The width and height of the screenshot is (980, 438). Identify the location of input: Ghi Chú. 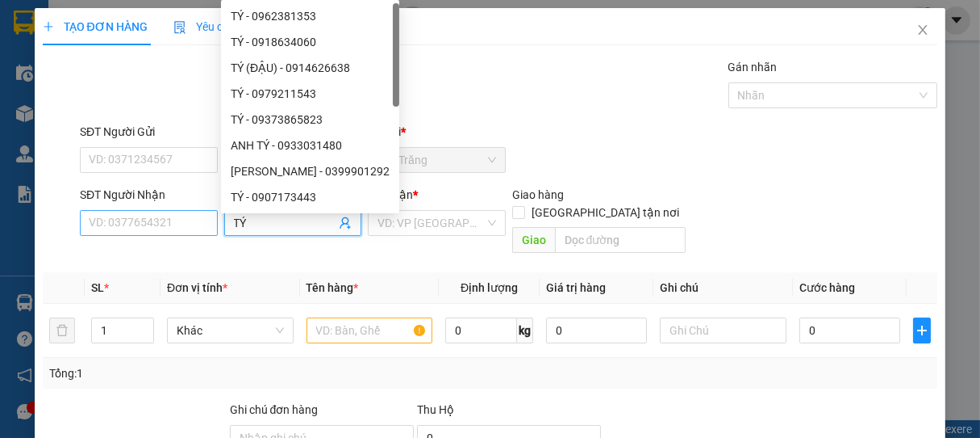
(723, 330).